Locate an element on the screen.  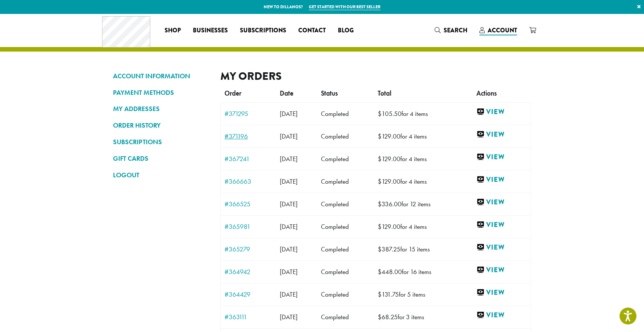
span: Order is located at coordinates (233, 93).